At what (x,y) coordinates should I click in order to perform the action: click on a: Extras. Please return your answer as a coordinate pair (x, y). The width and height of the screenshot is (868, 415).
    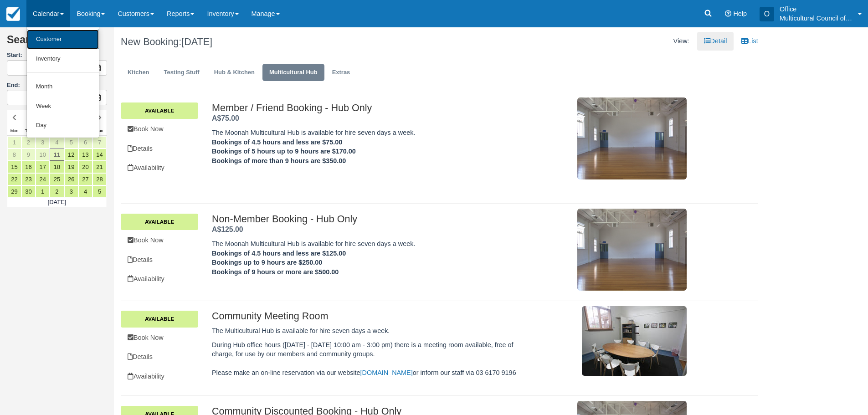
    Looking at the image, I should click on (341, 72).